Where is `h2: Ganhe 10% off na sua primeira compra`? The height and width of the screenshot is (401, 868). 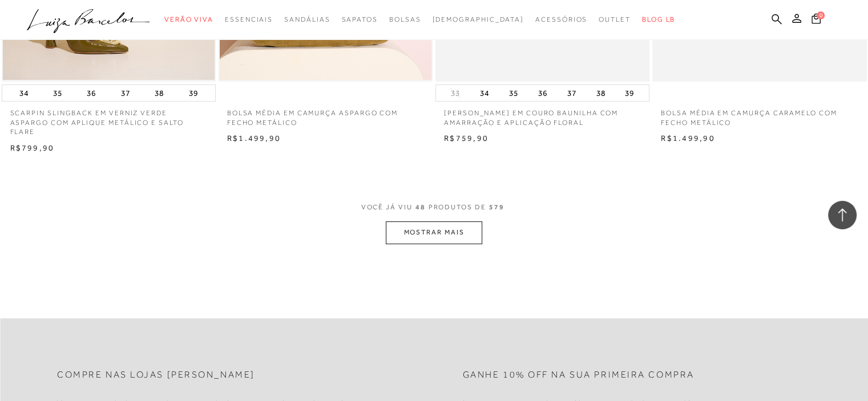
h2: Ganhe 10% off na sua primeira compra is located at coordinates (579, 375).